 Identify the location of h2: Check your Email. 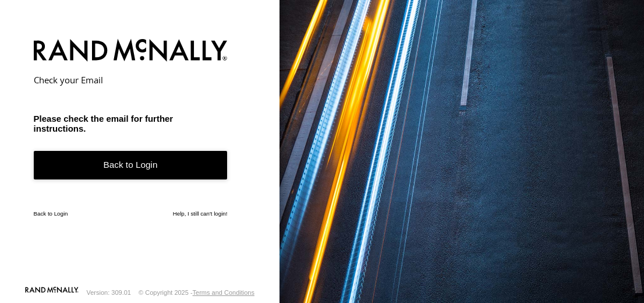
(131, 80).